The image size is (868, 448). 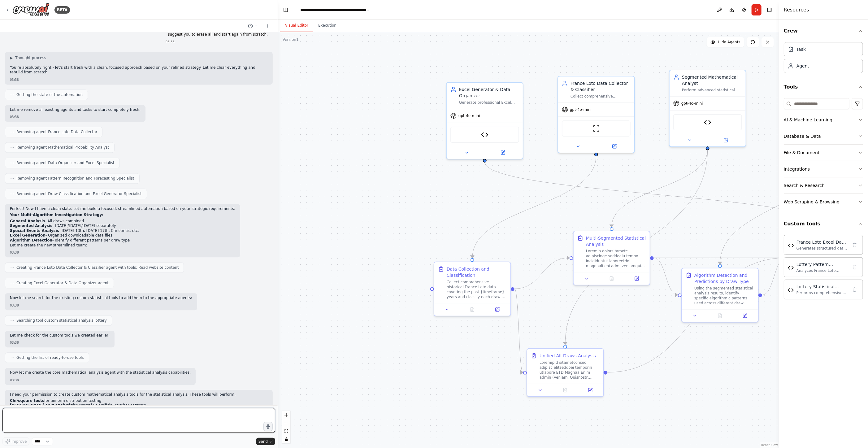 What do you see at coordinates (62, 320) in the screenshot?
I see `span: Searching tool custom statistical analysis lottery` at bounding box center [62, 320].